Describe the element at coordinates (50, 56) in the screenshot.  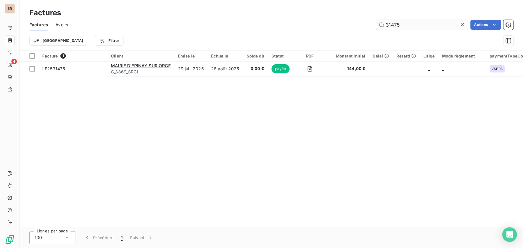
I see `span: Facture` at that location.